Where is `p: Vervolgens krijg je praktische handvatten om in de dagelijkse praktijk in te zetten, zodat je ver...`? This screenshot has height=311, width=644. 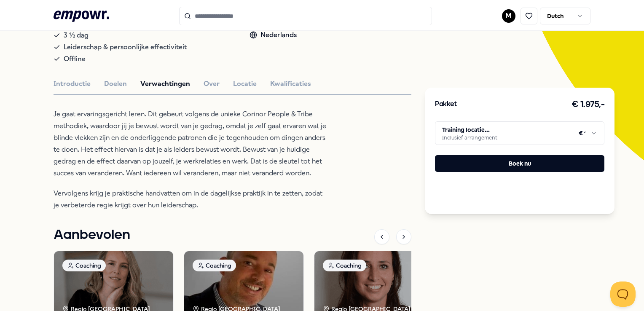 p: Vervolgens krijg je praktische handvatten om in de dagelijkse praktijk in te zetten, zodat je ver... is located at coordinates (190, 199).